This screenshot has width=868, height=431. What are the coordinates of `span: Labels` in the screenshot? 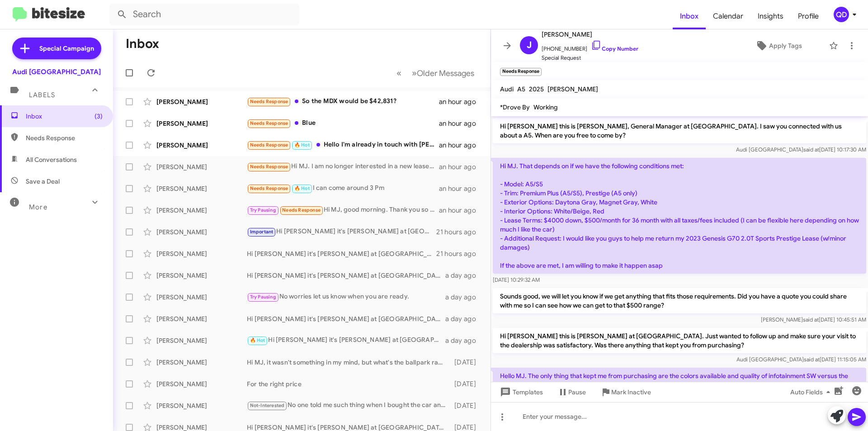 It's located at (42, 95).